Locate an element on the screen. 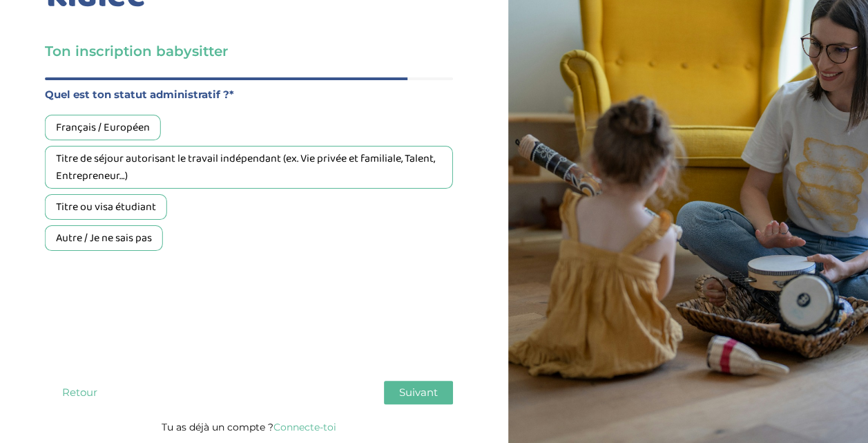 The width and height of the screenshot is (868, 443). div: Titre ou visa étudiant is located at coordinates (106, 207).